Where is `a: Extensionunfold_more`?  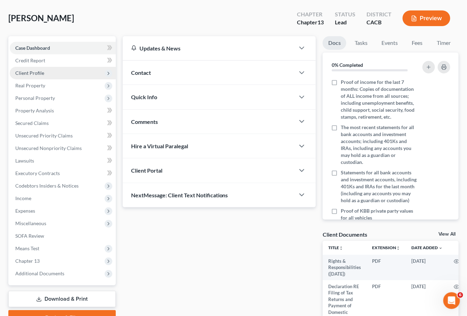 a: Extensionunfold_more is located at coordinates (386, 247).